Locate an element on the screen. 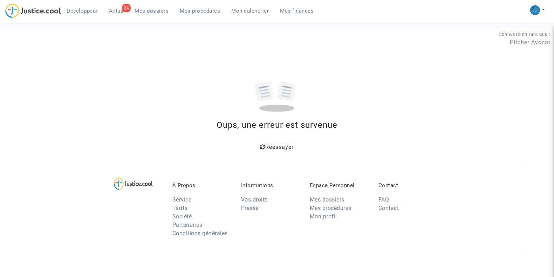 This screenshot has width=554, height=277. span: Développeur is located at coordinates (82, 11).